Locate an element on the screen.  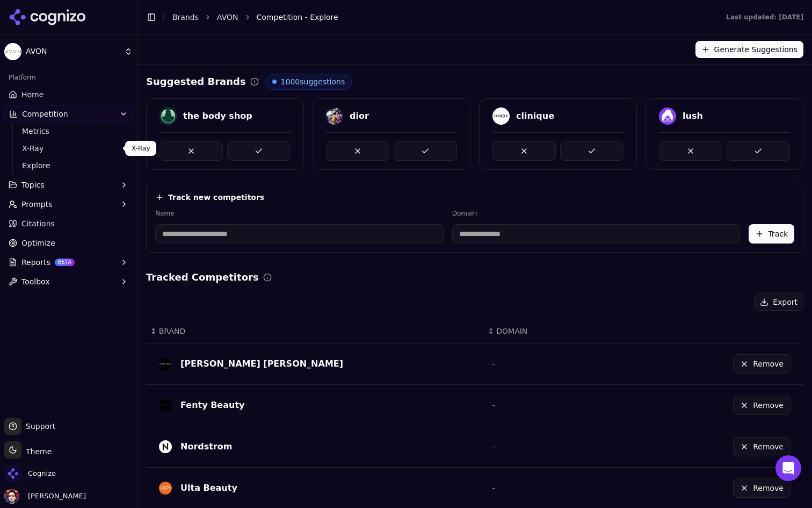
div: Nordstrom is located at coordinates (206, 447).